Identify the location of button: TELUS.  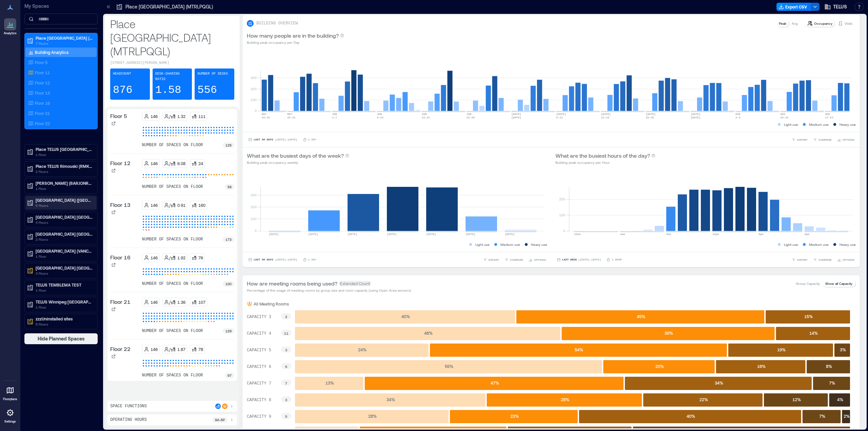
(836, 7).